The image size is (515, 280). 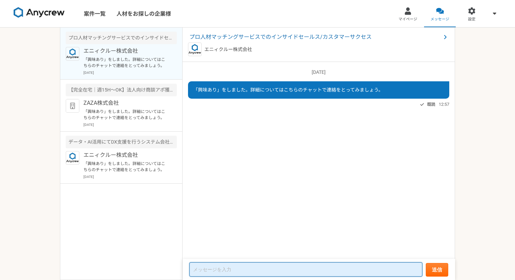 What do you see at coordinates (471, 19) in the screenshot?
I see `span: 設定` at bounding box center [471, 19].